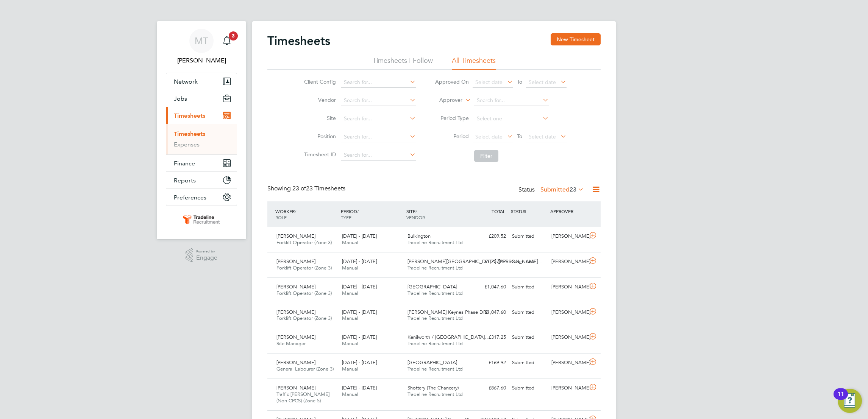  Describe the element at coordinates (189, 134) in the screenshot. I see `a: Timesheets` at that location.